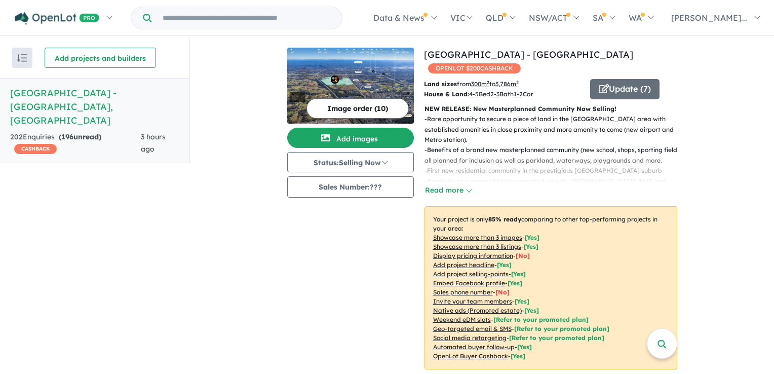 This screenshot has height=374, width=774. I want to click on button: Image order (10), so click(358, 108).